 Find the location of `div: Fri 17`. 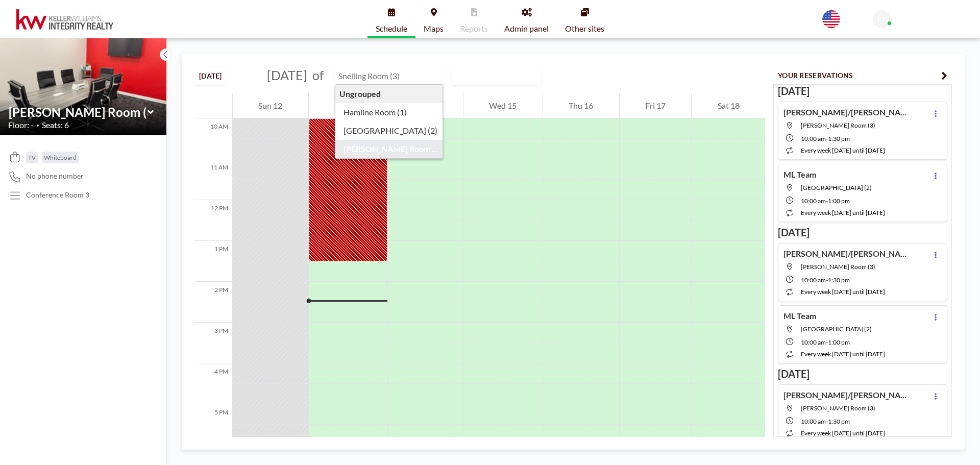

div: Fri 17 is located at coordinates (656, 106).